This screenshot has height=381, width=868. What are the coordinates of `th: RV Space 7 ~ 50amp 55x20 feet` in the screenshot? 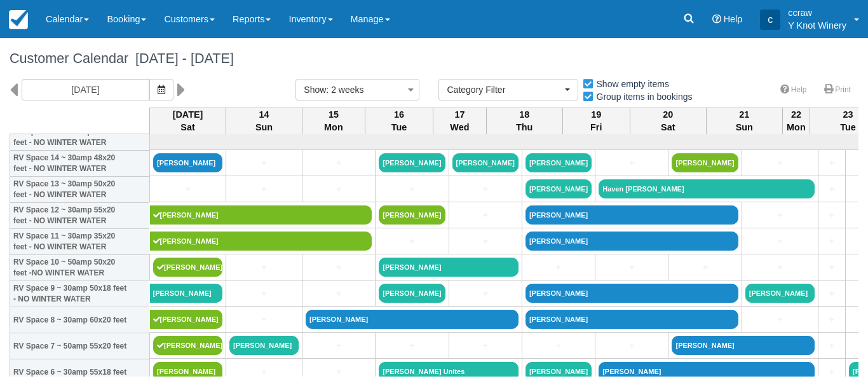 It's located at (80, 346).